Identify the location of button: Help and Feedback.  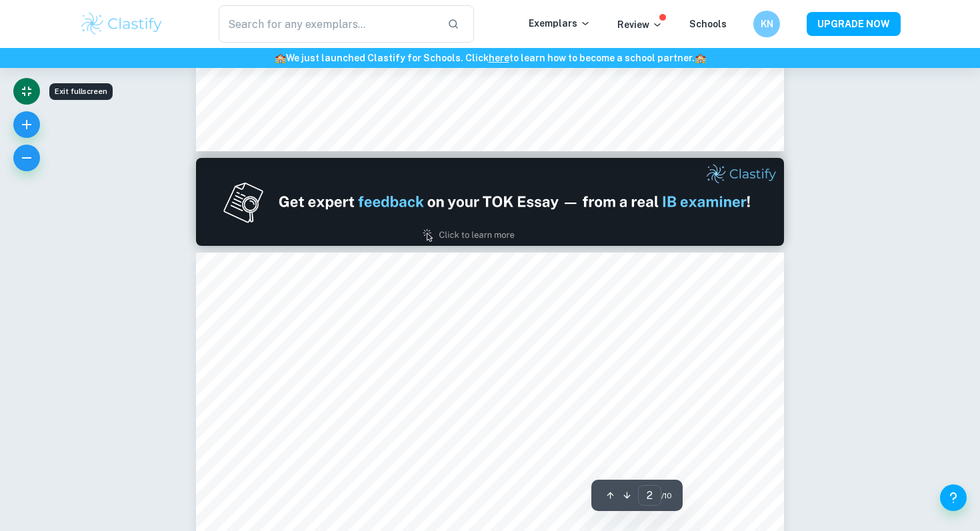
(953, 498).